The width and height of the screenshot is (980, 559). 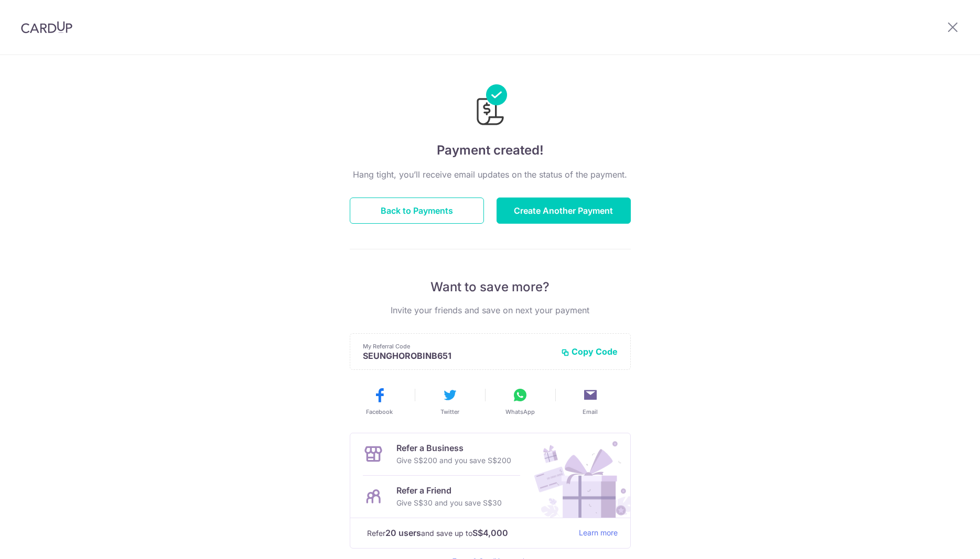 What do you see at coordinates (449, 412) in the screenshot?
I see `span: Twitter` at bounding box center [449, 412].